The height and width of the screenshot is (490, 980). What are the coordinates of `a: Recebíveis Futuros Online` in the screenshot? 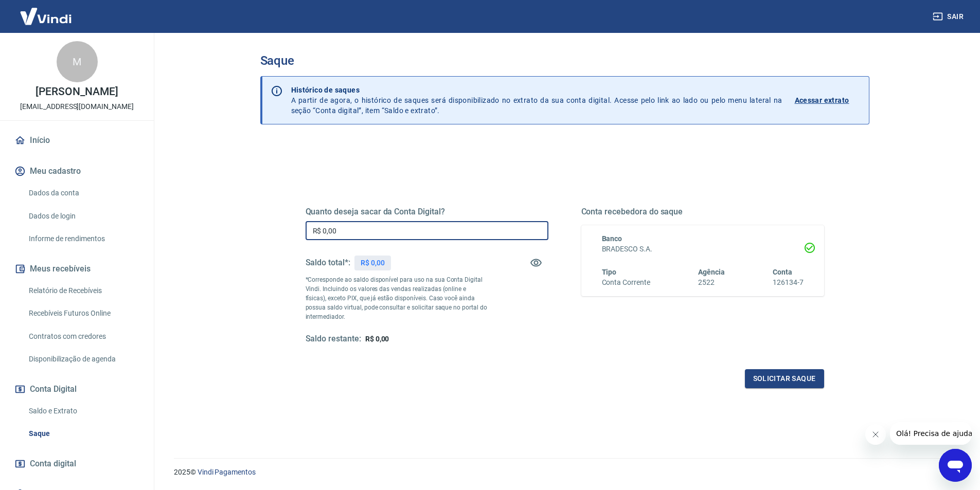 It's located at (82, 313).